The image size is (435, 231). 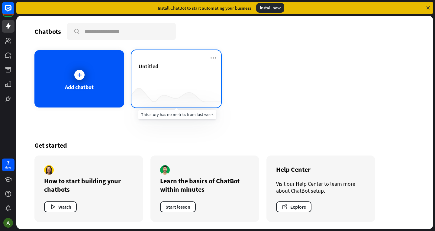 I want to click on div: How to start building your chatbots, so click(x=89, y=185).